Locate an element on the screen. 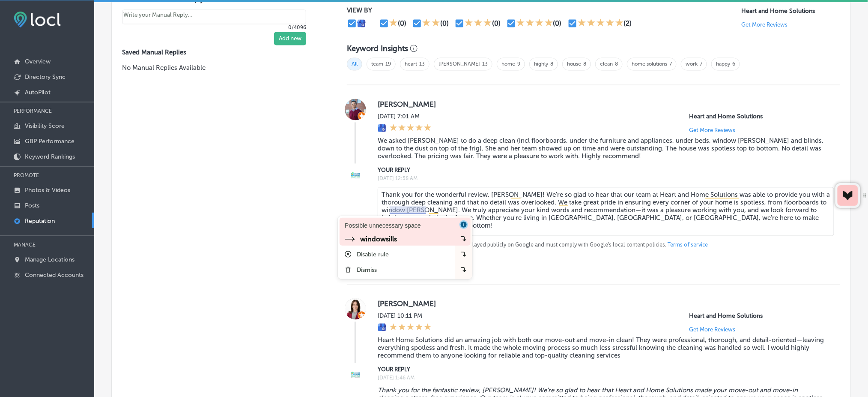 The height and width of the screenshot is (397, 868). div: Dismiss is located at coordinates (397, 269).